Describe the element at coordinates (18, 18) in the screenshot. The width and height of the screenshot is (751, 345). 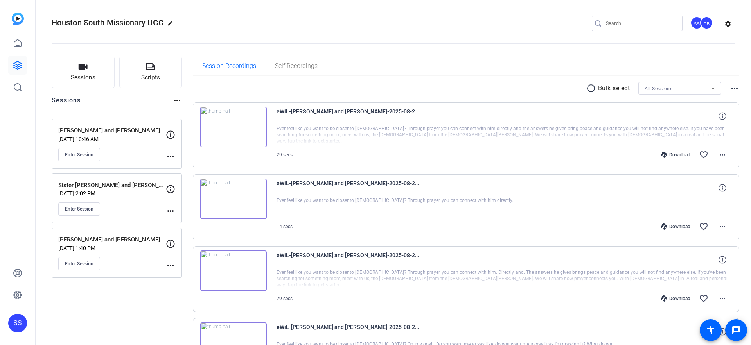
I see `img: blue-gradient.svg` at that location.